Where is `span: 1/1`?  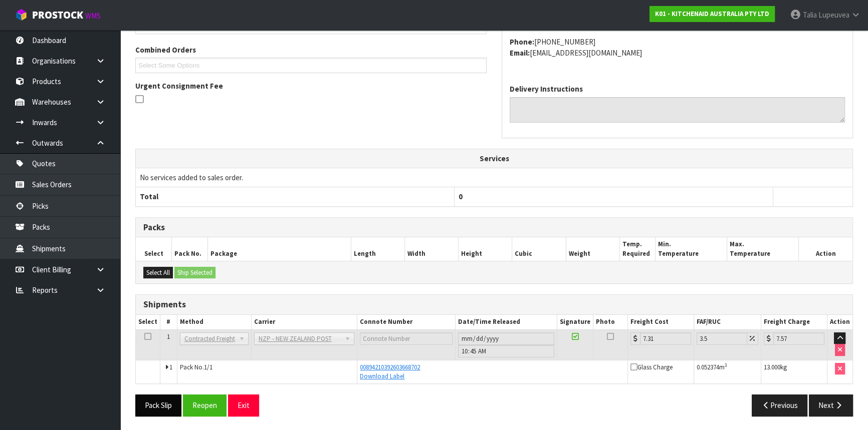
span: 1/1 is located at coordinates (208, 367).